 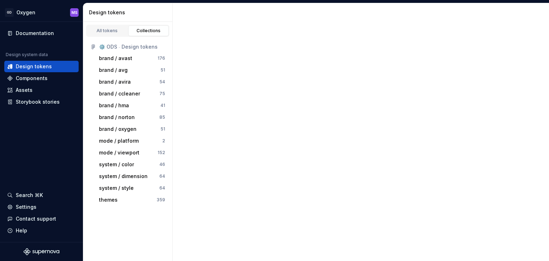 What do you see at coordinates (132, 200) in the screenshot?
I see `button: themes359` at bounding box center [132, 200].